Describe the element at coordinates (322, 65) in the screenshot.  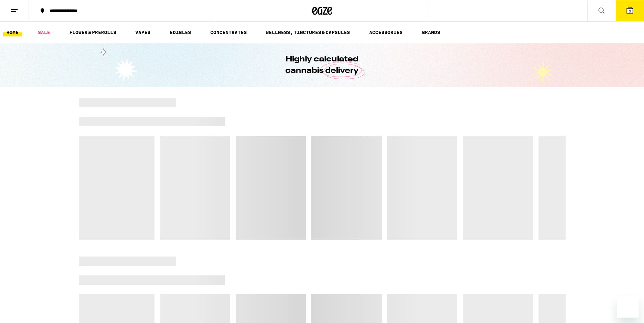
I see `h1: Highly calculated cannabis delivery` at that location.